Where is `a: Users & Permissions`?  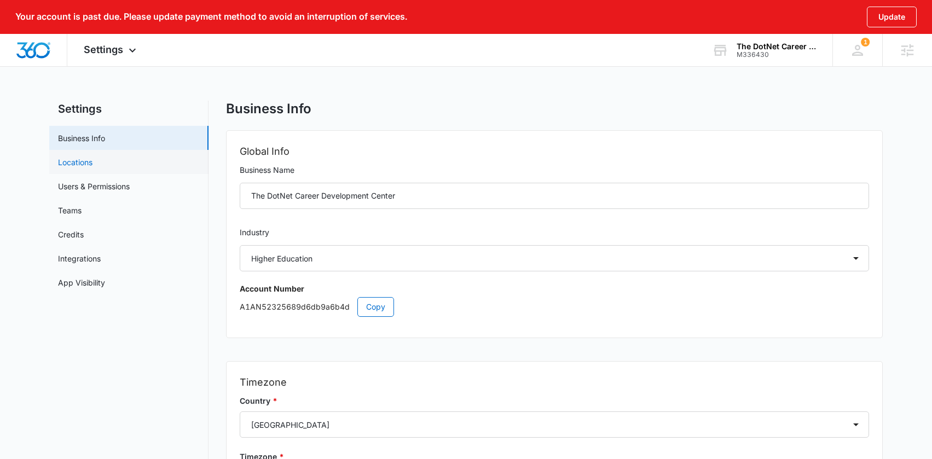
a: Users & Permissions is located at coordinates (94, 186).